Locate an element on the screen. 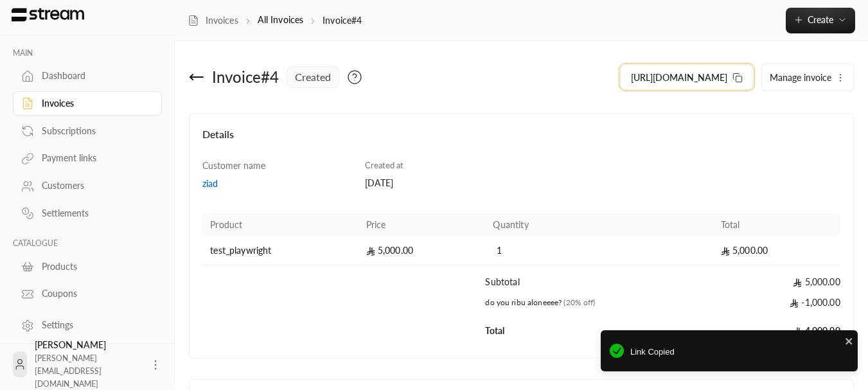 The height and width of the screenshot is (390, 868). th: Price is located at coordinates (422, 225).